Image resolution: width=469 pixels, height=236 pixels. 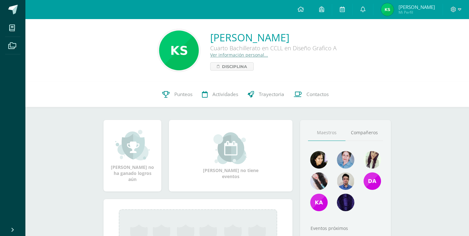 What do you see at coordinates (179, 50) in the screenshot?
I see `img: 0d64ac3802f399838189c7348c76f431.png` at bounding box center [179, 50].